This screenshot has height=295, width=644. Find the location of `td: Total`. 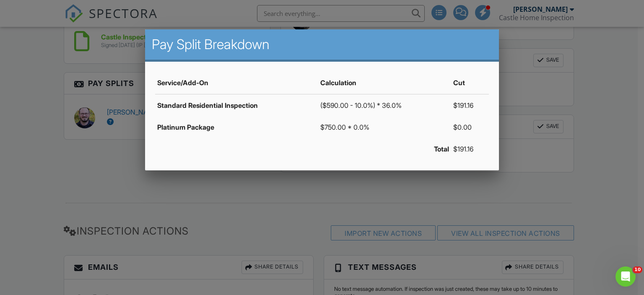

td: Total is located at coordinates (303, 149).